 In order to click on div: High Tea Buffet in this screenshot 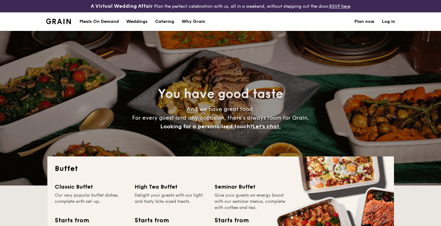, I will do `click(171, 187)`.